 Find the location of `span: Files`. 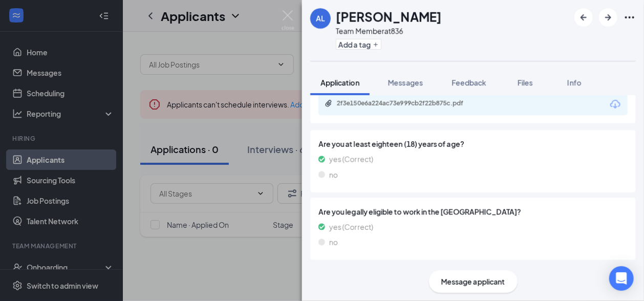

span: Files is located at coordinates (525, 82).